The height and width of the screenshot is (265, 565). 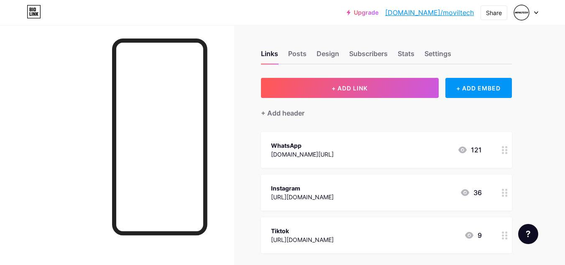 What do you see at coordinates (479, 88) in the screenshot?
I see `div: + ADD EMBED` at bounding box center [479, 88].